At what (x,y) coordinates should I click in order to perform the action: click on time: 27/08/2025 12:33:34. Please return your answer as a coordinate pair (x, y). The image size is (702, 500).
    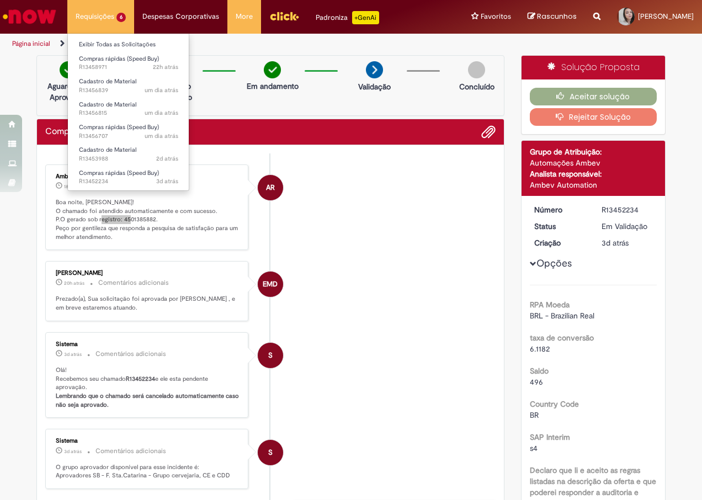
    Looking at the image, I should click on (615, 243).